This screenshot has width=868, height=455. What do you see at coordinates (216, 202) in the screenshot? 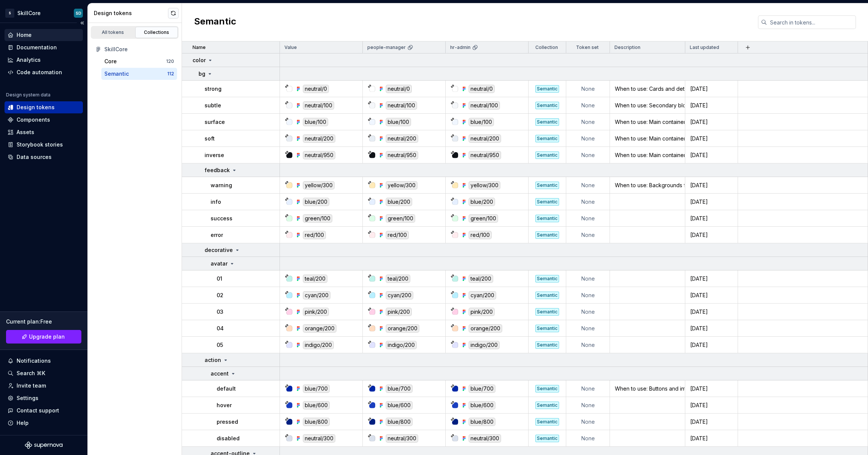
I see `p: info` at bounding box center [216, 202].